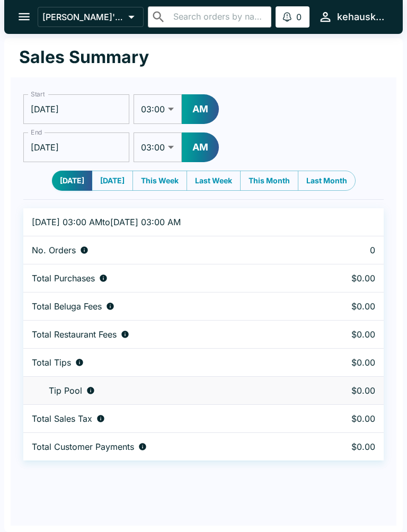  What do you see at coordinates (269, 181) in the screenshot?
I see `button: This Month` at bounding box center [269, 181].